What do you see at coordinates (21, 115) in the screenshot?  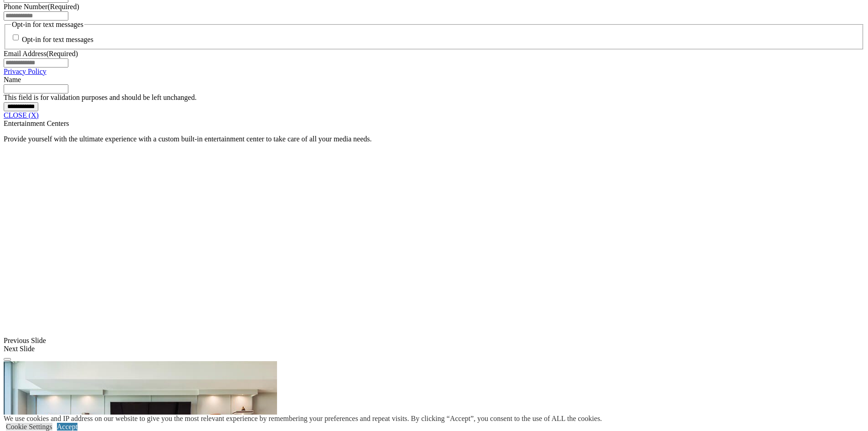 I see `a: CLOSE (X)` at bounding box center [21, 115].